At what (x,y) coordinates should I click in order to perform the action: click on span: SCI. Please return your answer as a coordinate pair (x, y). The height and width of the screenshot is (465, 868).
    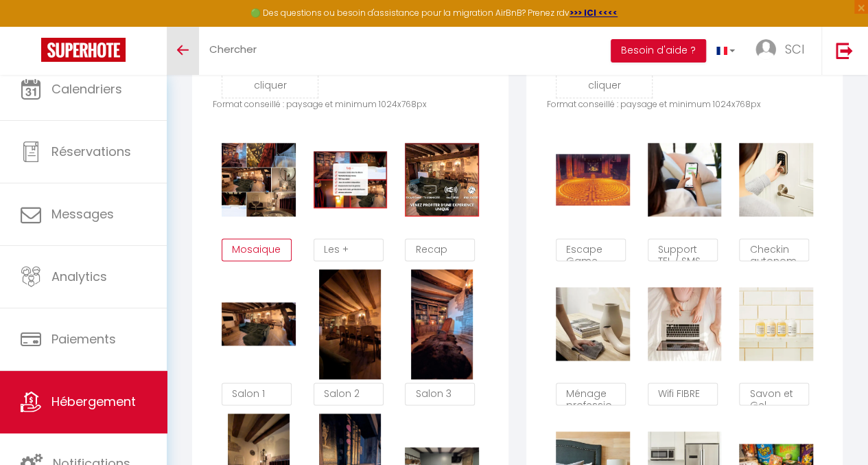
    Looking at the image, I should click on (794, 49).